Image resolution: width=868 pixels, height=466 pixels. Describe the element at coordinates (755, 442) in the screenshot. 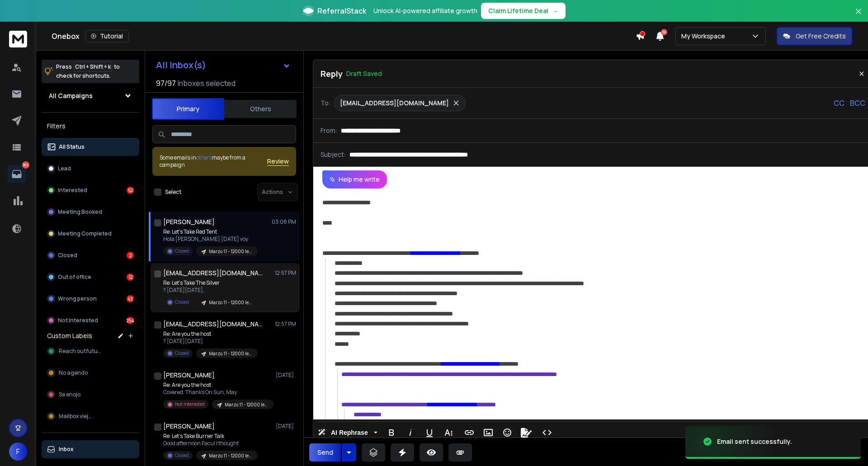

I see `div: Email sent successfully.` at that location.